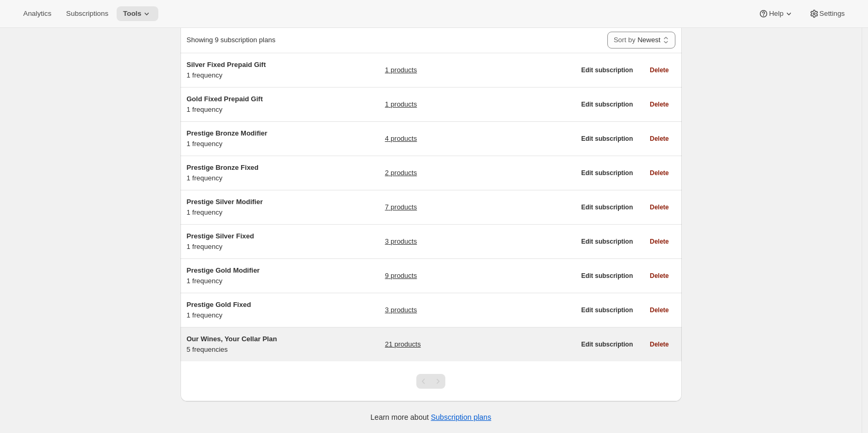 The image size is (868, 433). Describe the element at coordinates (231, 39) in the screenshot. I see `span: Showing 9 subscription plans` at that location.